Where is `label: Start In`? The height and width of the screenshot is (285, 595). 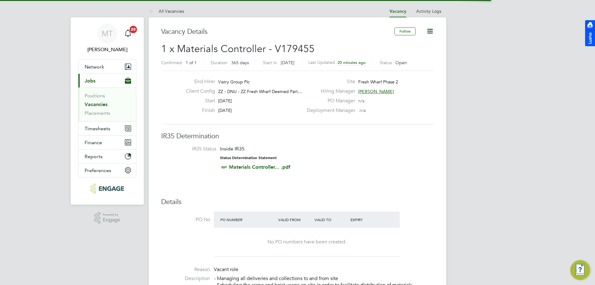
label: Start In is located at coordinates (270, 63).